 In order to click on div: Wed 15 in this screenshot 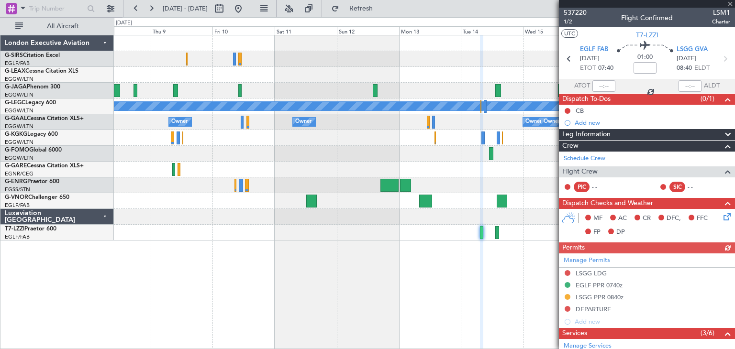, I will do `click(554, 31)`.